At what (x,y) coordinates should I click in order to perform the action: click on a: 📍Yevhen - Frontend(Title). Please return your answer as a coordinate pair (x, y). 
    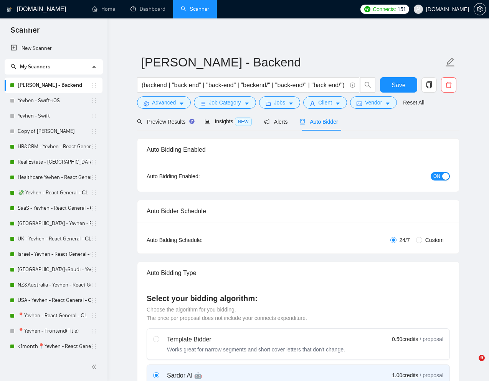
    Looking at the image, I should click on (54, 331).